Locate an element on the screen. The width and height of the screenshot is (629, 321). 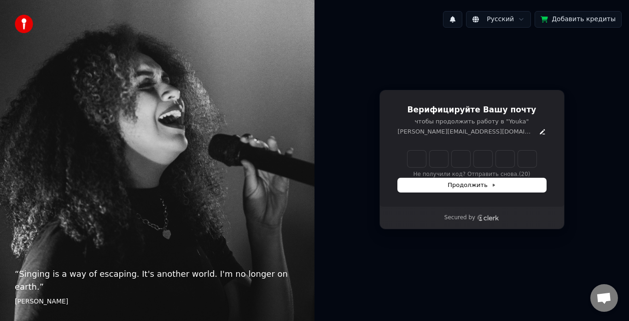
span: Продолжить is located at coordinates (472, 185).